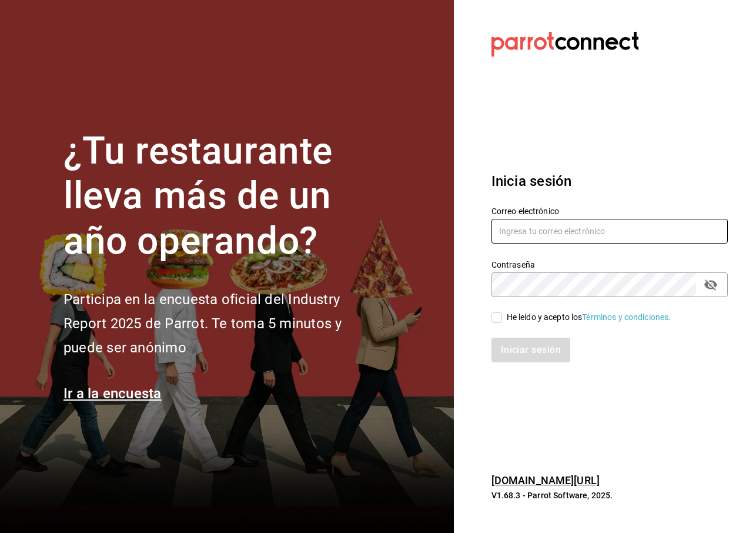 The height and width of the screenshot is (533, 756). I want to click on a: Términos y condiciones., so click(627, 317).